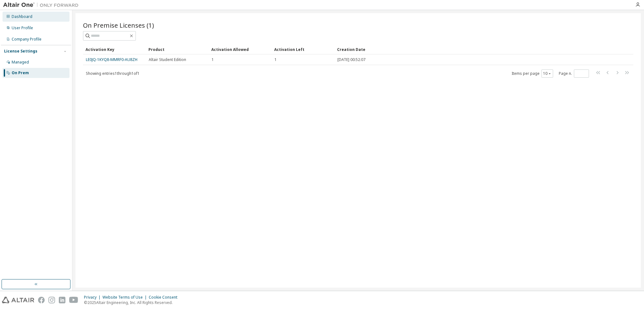 The image size is (644, 309). I want to click on div: Activation Key, so click(114, 49).